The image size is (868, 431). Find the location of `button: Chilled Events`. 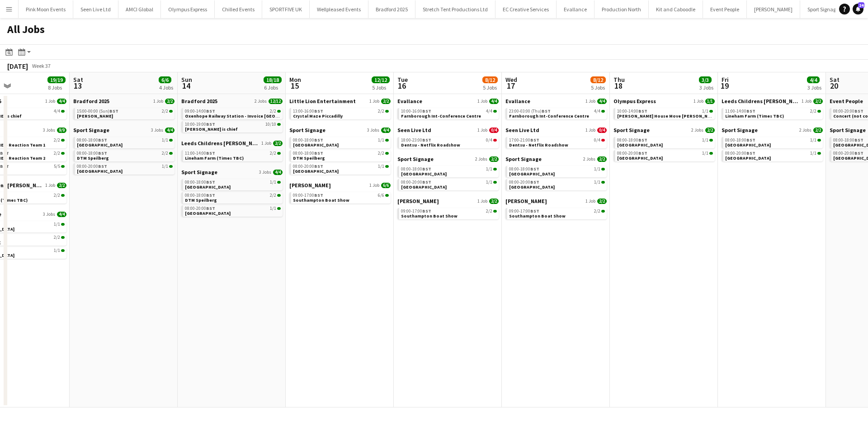

button: Chilled Events is located at coordinates (238, 9).